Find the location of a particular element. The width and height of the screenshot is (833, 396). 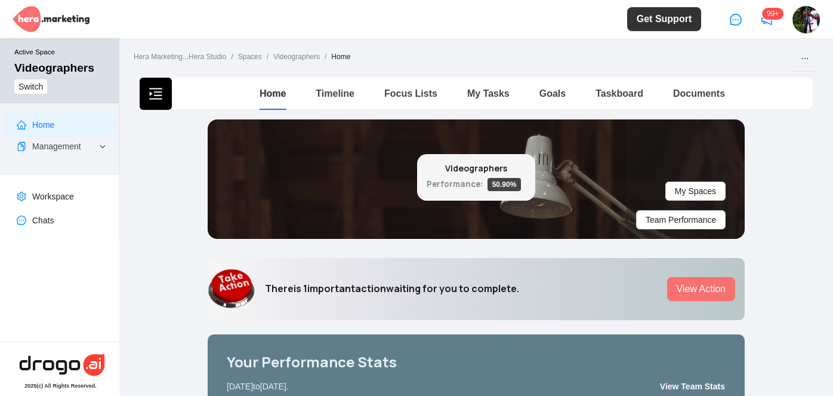

span: message is located at coordinates (736, 20).